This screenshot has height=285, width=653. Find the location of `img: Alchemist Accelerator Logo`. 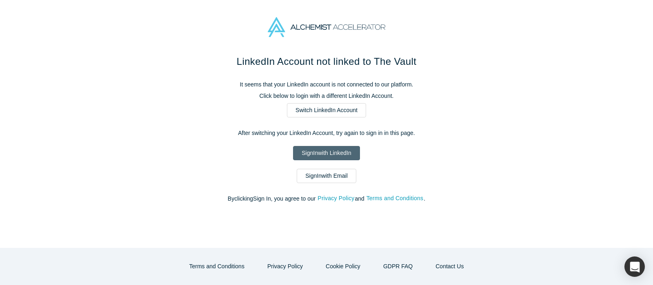

img: Alchemist Accelerator Logo is located at coordinates (327, 27).